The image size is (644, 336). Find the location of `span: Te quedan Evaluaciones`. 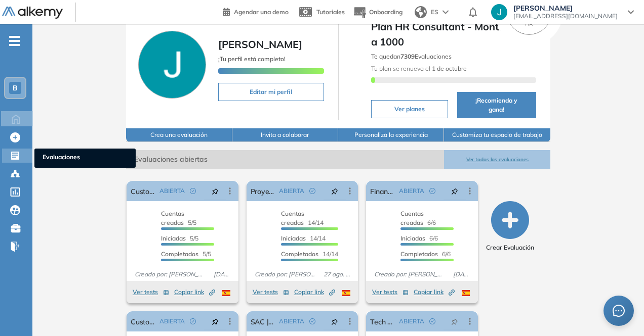

span: Te quedan Evaluaciones is located at coordinates (411, 56).